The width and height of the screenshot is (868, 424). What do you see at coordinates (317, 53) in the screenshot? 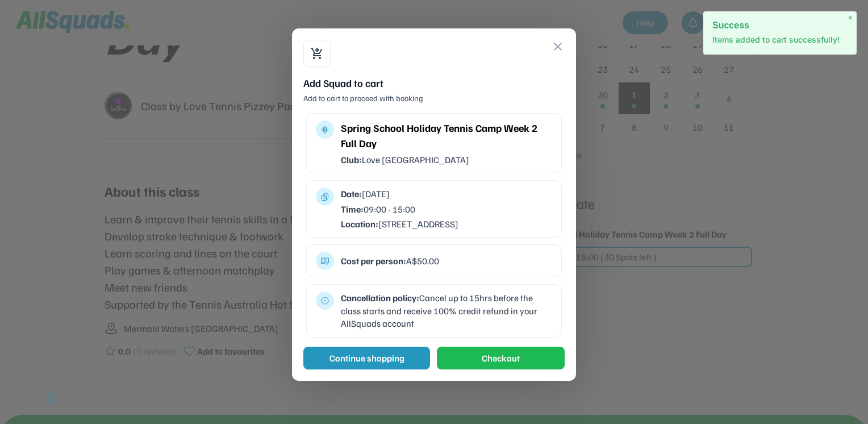
I see `button: shopping_cart_checkout` at bounding box center [317, 53].